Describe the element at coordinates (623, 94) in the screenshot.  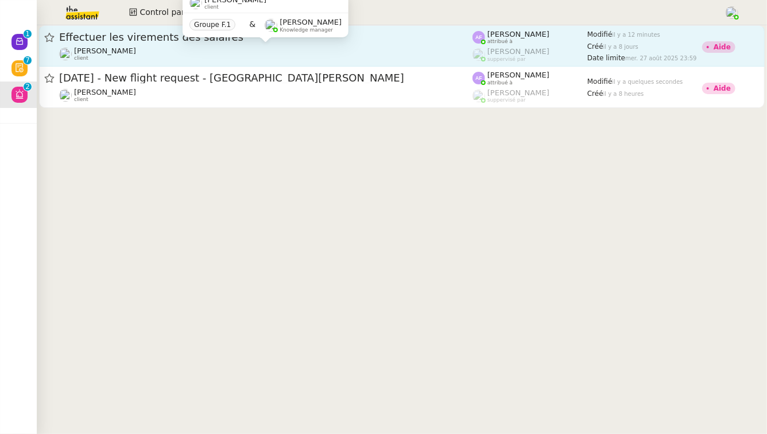
I see `span: il y a 8 heures` at that location.